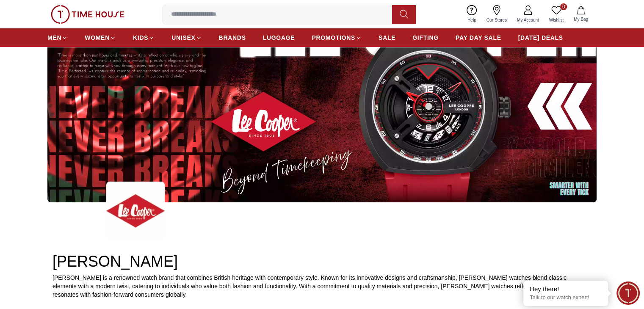 The height and width of the screenshot is (309, 644). Describe the element at coordinates (425, 38) in the screenshot. I see `span: GIFTING` at that location.